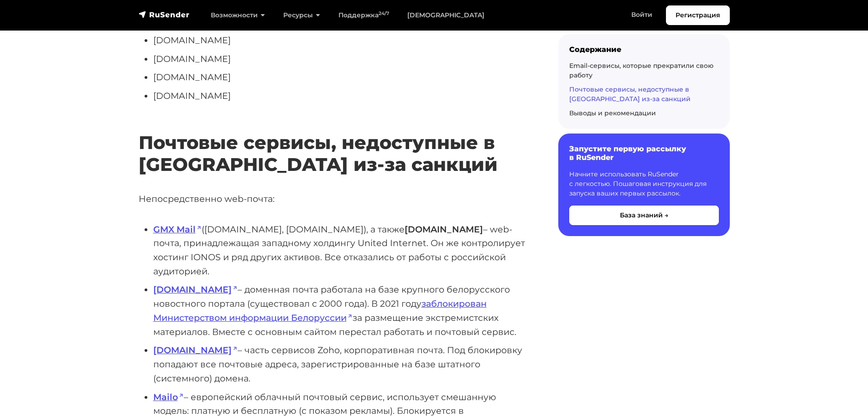  What do you see at coordinates (334, 199) in the screenshot?
I see `p: Непосредственно web-почта:` at bounding box center [334, 199].